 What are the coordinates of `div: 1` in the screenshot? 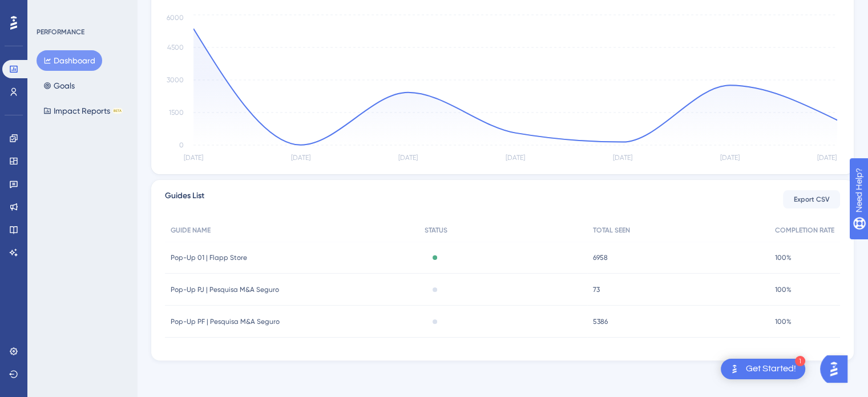 It's located at (801, 361).